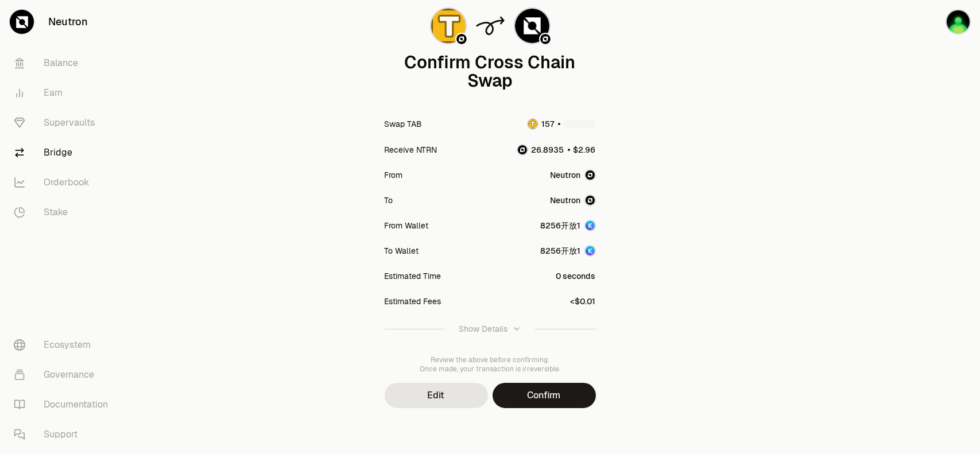 The width and height of the screenshot is (980, 454). Describe the element at coordinates (411, 150) in the screenshot. I see `div: Receive NTRN` at that location.